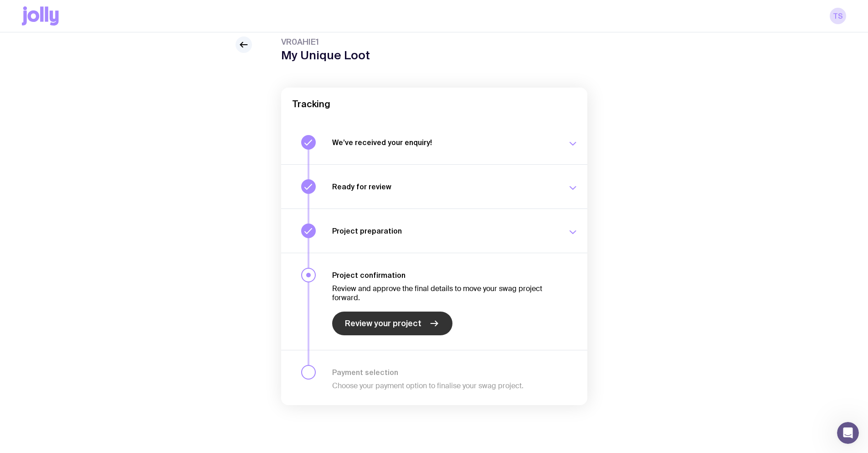  I want to click on button: We’ve received your enquiry!, so click(434, 143).